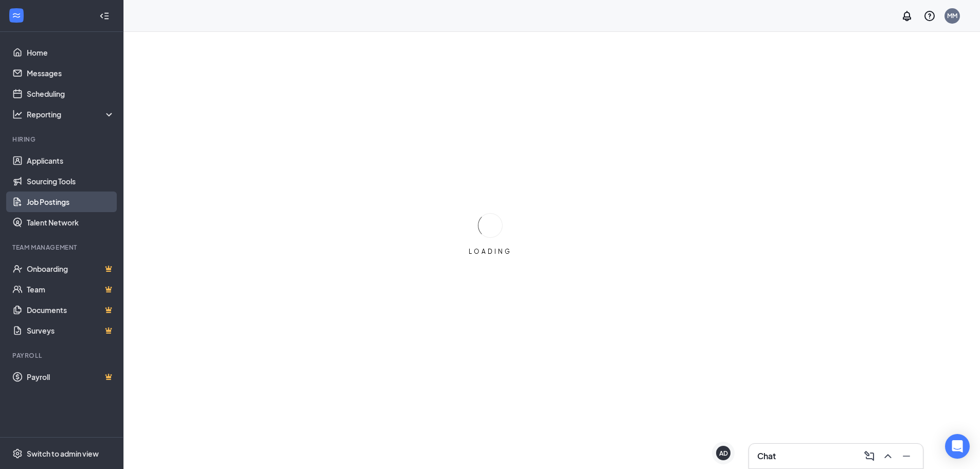 The width and height of the screenshot is (980, 469). Describe the element at coordinates (907, 456) in the screenshot. I see `svg: Minimize` at that location.